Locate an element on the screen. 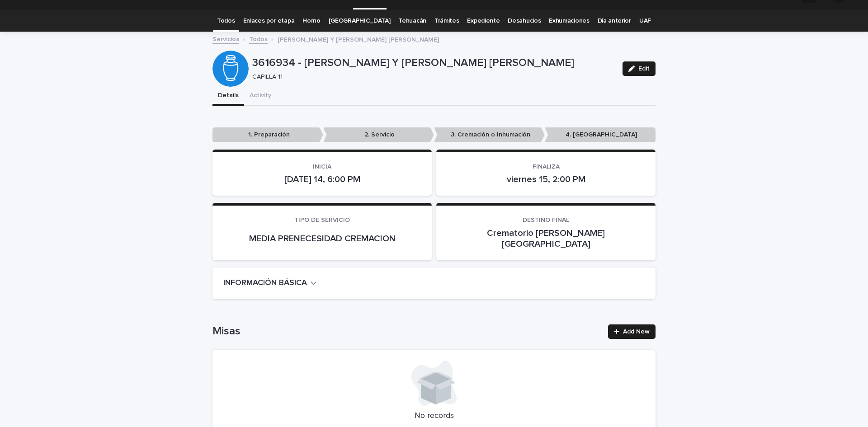 This screenshot has width=868, height=427. p: CAPILLA 11 is located at coordinates (432, 77).